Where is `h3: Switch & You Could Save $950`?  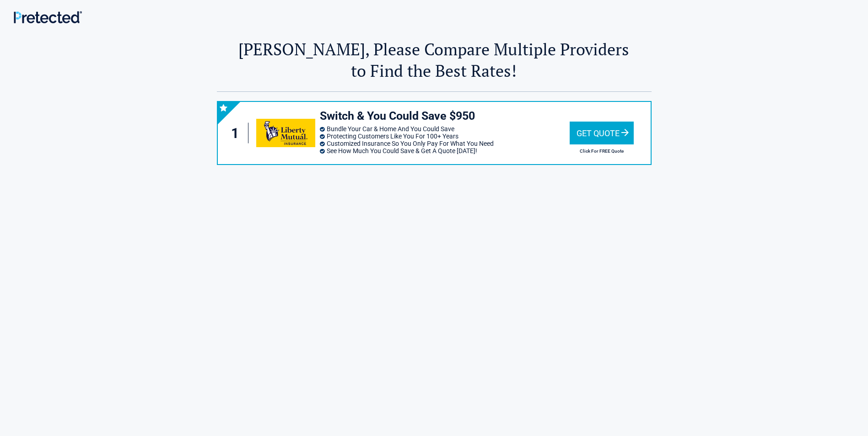
h3: Switch & You Could Save $950 is located at coordinates (444, 116).